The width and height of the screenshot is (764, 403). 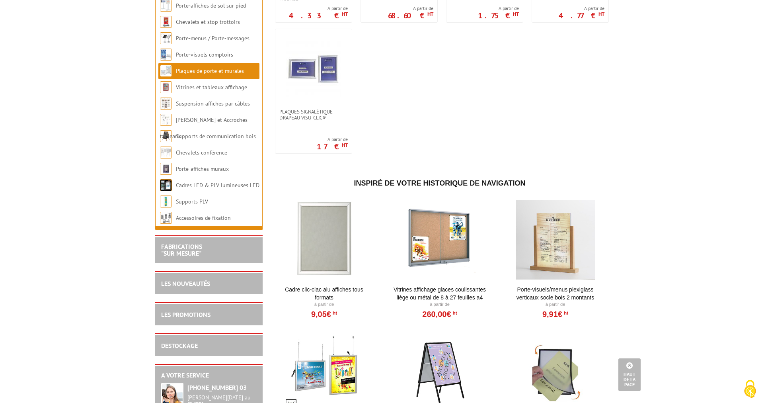 I want to click on span: Plaques Signalétique drapeau Visu-Clic®, so click(x=314, y=115).